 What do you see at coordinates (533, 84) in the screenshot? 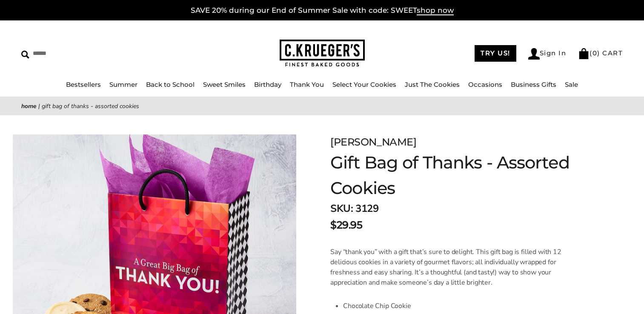
I see `a: Business Gifts` at bounding box center [533, 84].